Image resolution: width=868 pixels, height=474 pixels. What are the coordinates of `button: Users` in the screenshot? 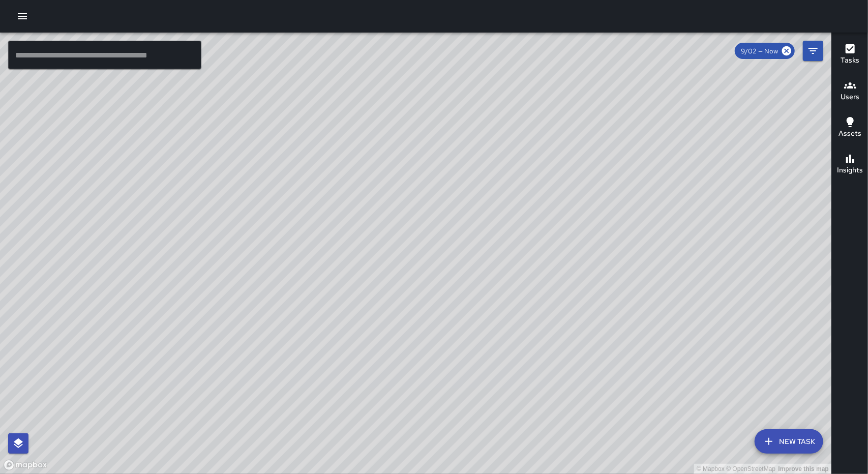 It's located at (850, 92).